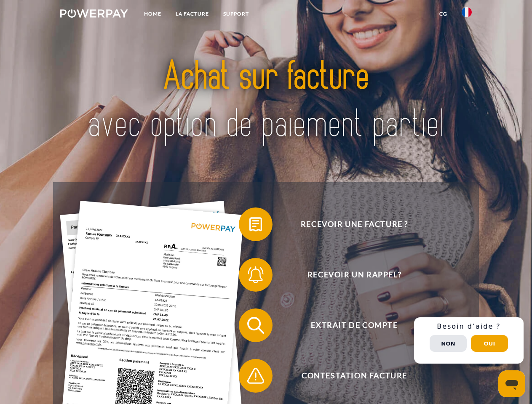 The width and height of the screenshot is (532, 404). Describe the element at coordinates (348, 225) in the screenshot. I see `a: Recevoir une facture ?` at that location.